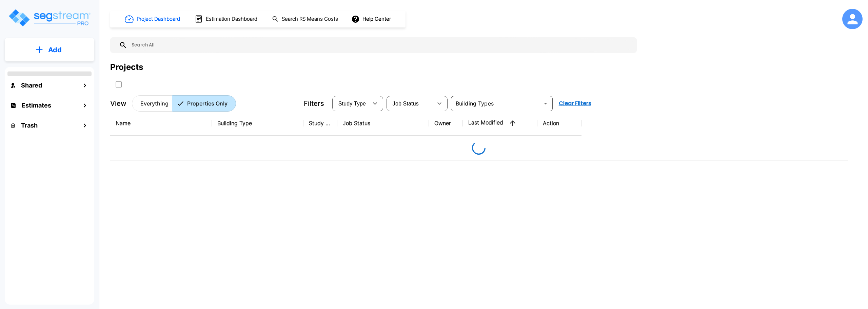 The width and height of the screenshot is (868, 309). Describe the element at coordinates (161, 123) in the screenshot. I see `th: Name` at that location.